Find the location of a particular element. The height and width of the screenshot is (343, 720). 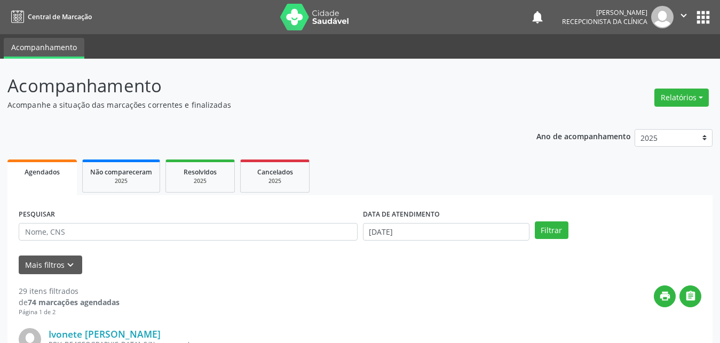

label: DATA DE ATENDIMENTO is located at coordinates (401, 215).